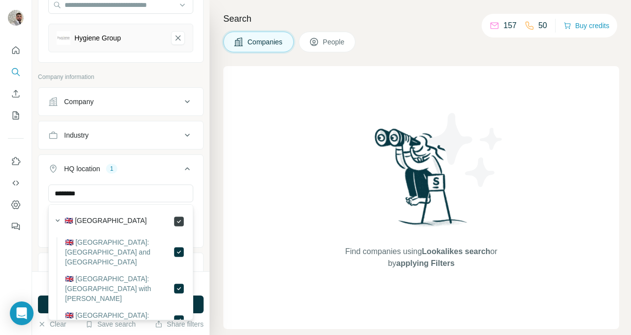  What do you see at coordinates (111, 169) in the screenshot?
I see `div: 1` at bounding box center [111, 169].